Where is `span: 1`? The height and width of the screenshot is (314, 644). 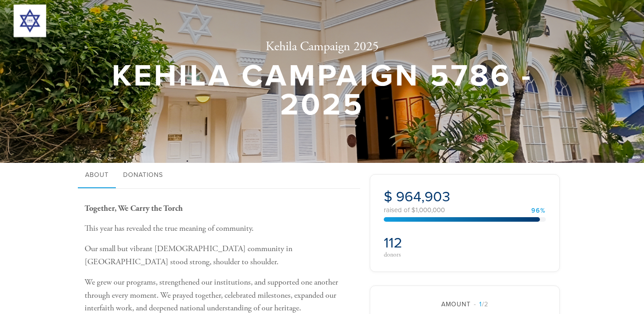 span: 1 is located at coordinates (481, 304).